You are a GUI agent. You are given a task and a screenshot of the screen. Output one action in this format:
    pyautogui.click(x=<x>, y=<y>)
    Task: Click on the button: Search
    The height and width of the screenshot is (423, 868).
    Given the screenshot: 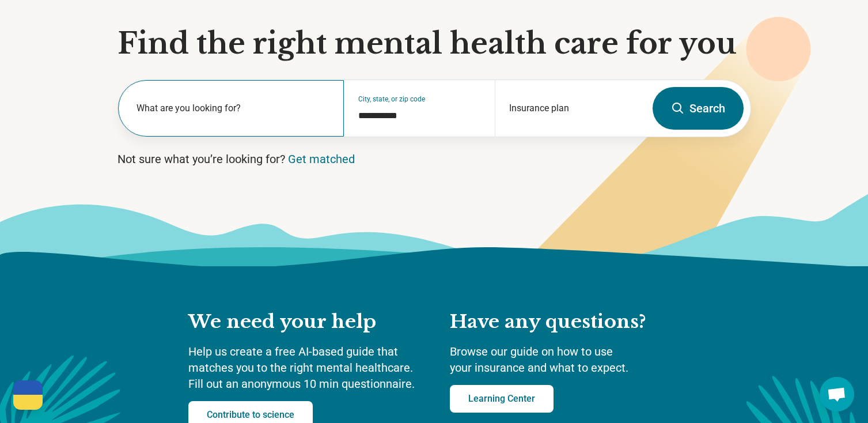 What is the action you would take?
    pyautogui.click(x=698, y=108)
    